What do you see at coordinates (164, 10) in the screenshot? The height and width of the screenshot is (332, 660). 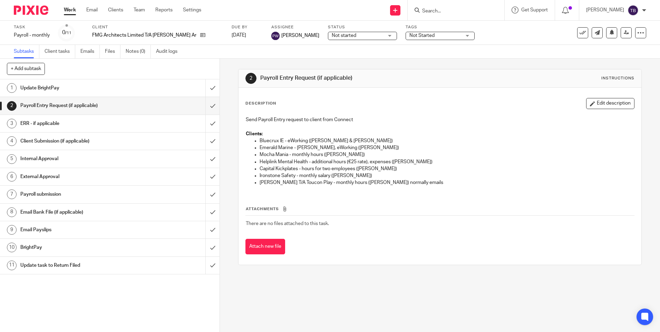 I see `a: Reports` at bounding box center [164, 10].